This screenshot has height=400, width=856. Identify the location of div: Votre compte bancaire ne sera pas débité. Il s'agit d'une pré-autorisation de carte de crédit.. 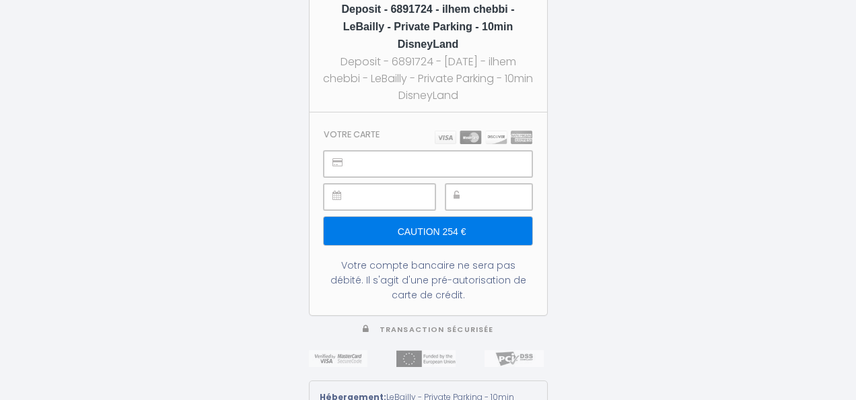
(427, 280).